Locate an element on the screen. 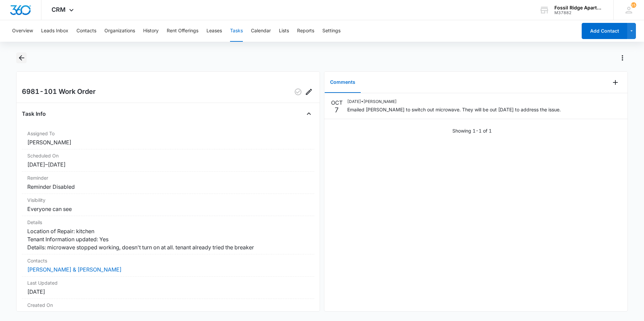  dd: Location of Repair: kitchen Tenant Information updated: Yes Details: microwave stopped working, d... is located at coordinates (168, 239).